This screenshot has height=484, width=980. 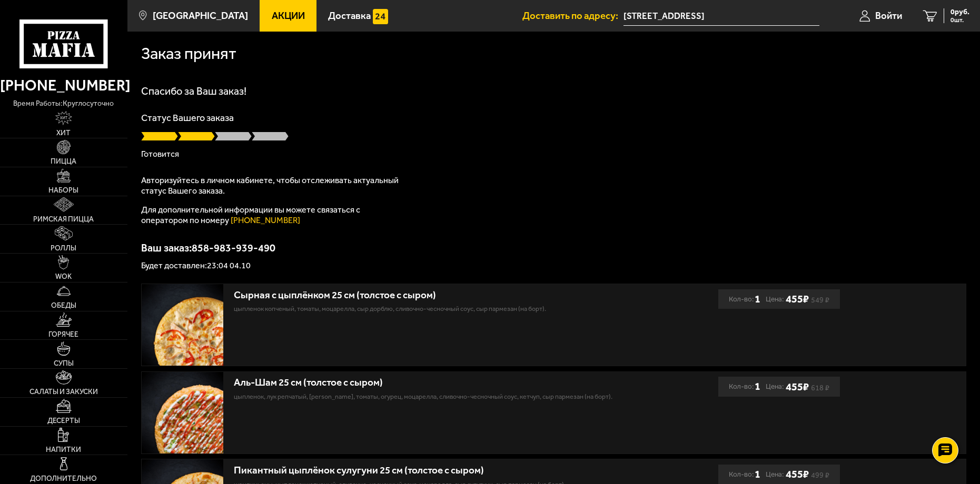 I want to click on span: Войти, so click(x=888, y=16).